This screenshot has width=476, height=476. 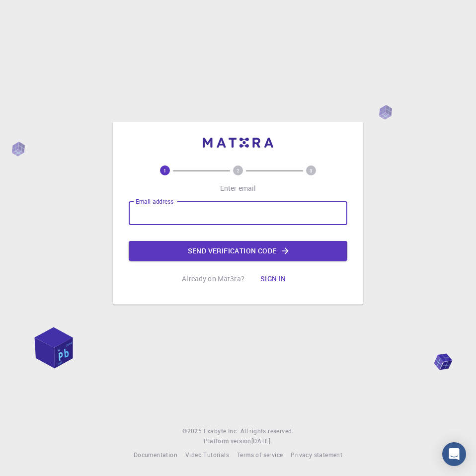 What do you see at coordinates (207, 455) in the screenshot?
I see `a: Video Tutorials` at bounding box center [207, 455].